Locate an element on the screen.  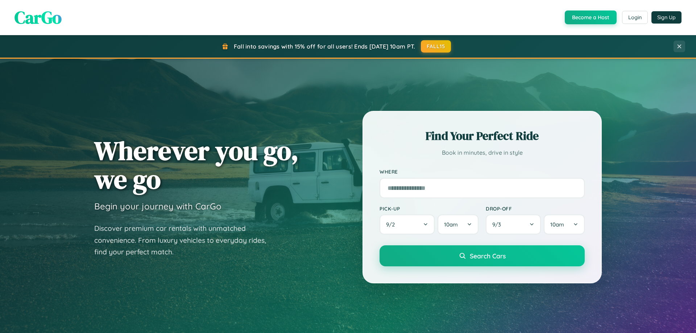
p: Book in minutes, drive in style is located at coordinates (482, 153).